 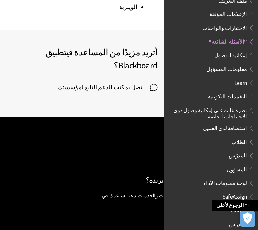 I want to click on span: الإعلامات المؤقتة, so click(x=228, y=13).